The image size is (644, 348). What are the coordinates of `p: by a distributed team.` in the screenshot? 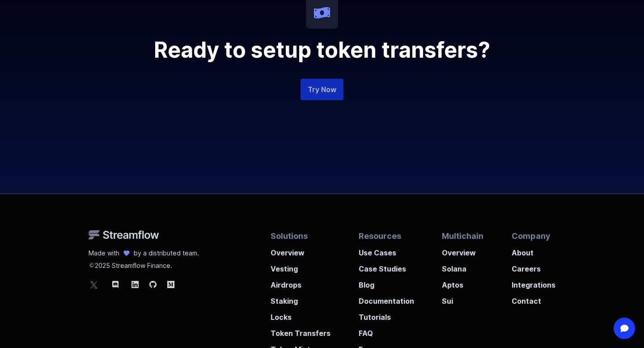 It's located at (166, 254).